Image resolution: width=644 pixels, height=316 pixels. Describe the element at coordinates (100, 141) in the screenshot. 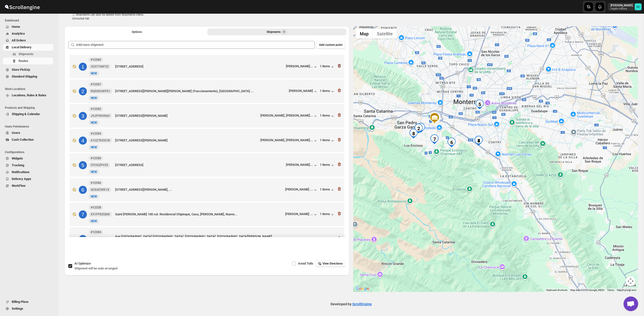

I see `span: A1UZ7KO5CW` at that location.